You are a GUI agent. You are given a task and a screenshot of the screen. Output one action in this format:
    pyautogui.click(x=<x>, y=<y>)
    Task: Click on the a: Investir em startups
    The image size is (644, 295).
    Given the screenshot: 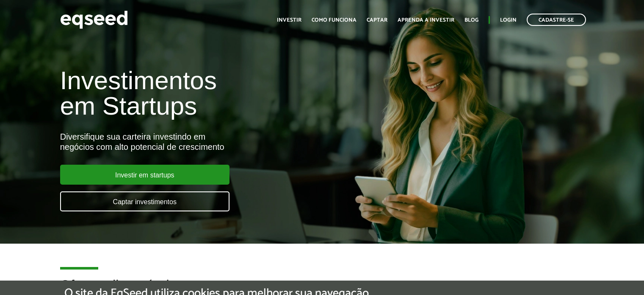 What is the action you would take?
    pyautogui.click(x=144, y=174)
    